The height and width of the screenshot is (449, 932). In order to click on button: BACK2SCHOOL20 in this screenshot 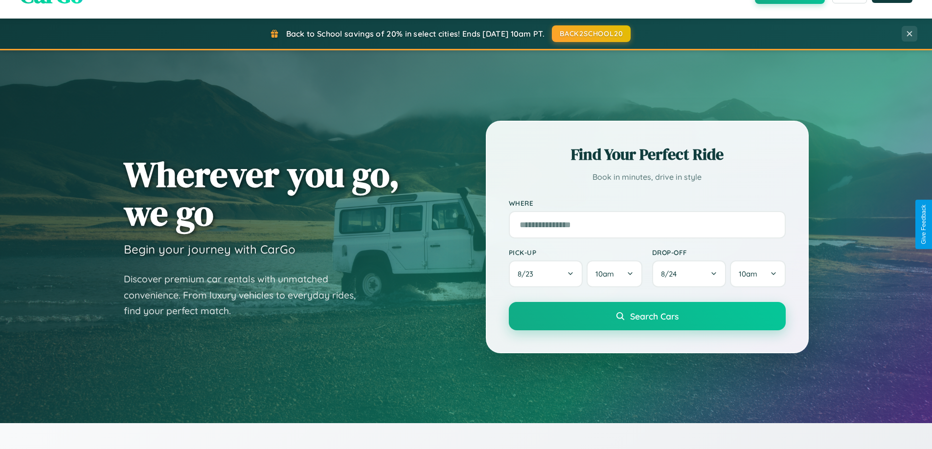, I will do `click(591, 34)`.